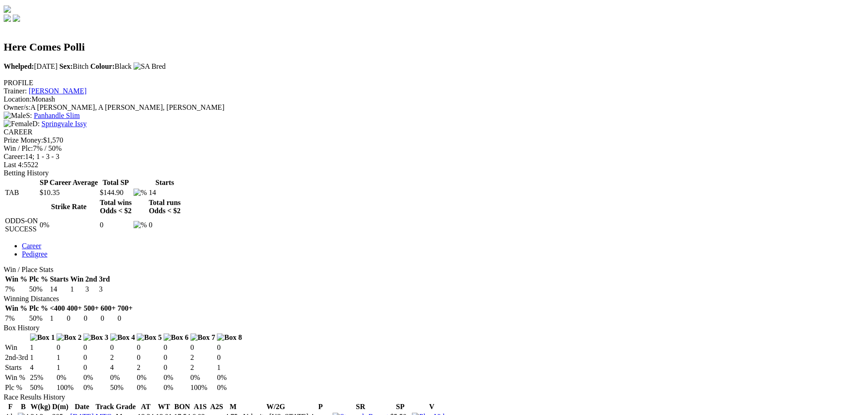  Describe the element at coordinates (146, 407) in the screenshot. I see `th: AT` at that location.